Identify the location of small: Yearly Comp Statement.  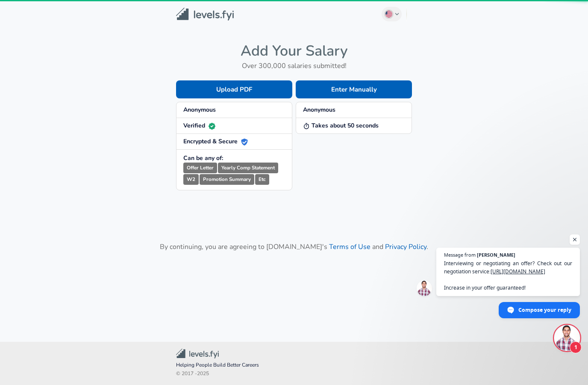
(248, 168).